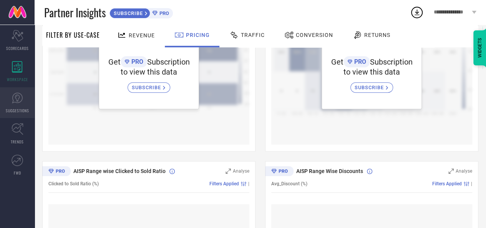  I want to click on span: Returns, so click(377, 35).